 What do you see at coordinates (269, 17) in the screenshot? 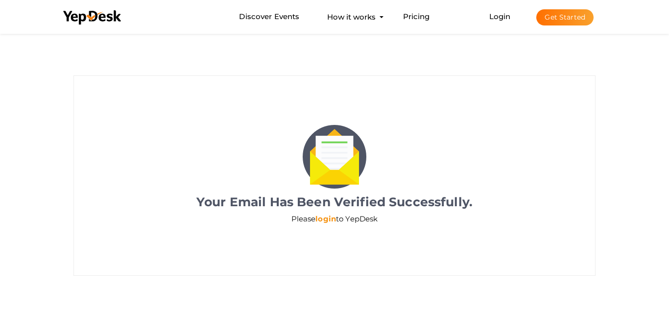
I see `a: Discover Events` at bounding box center [269, 17].